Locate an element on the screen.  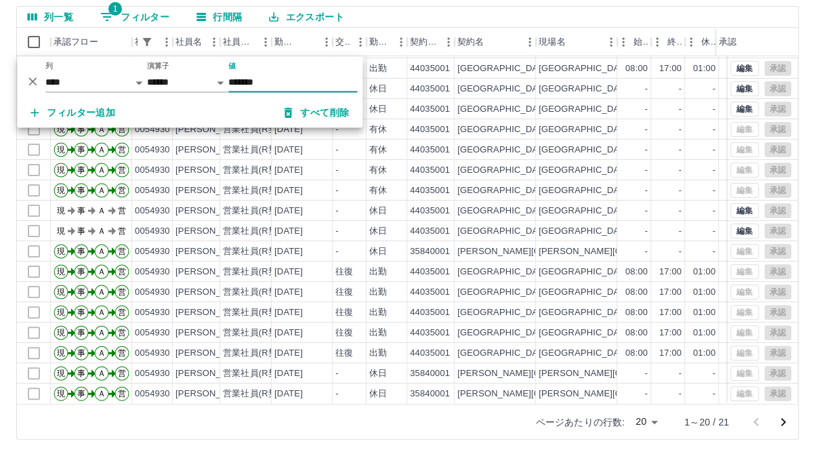
div: 17:00 is located at coordinates (670, 353).